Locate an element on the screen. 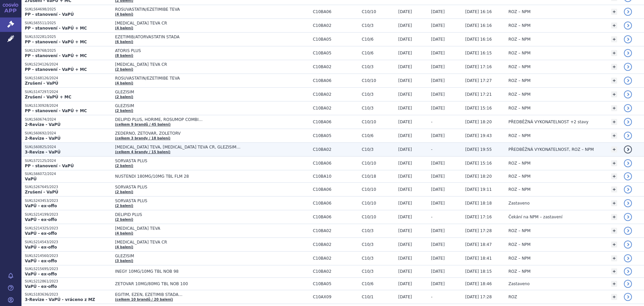 The image size is (644, 306). a: (8 balení) is located at coordinates (124, 55).